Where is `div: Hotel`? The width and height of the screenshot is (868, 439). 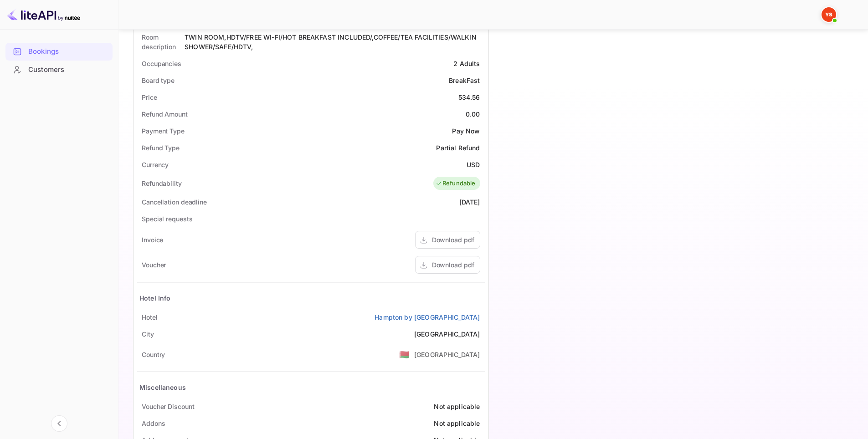
div: Hotel is located at coordinates (149, 317).